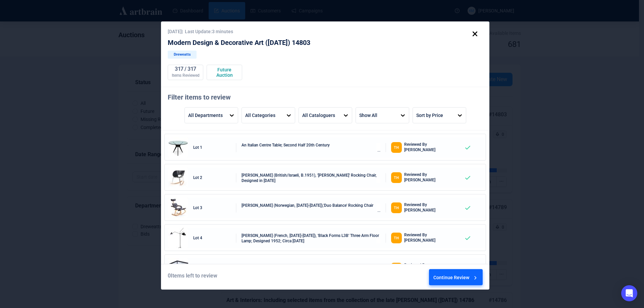 The height and width of the screenshot is (308, 644). Describe the element at coordinates (178, 208) in the screenshot. I see `img: 3_1.jpg` at that location.